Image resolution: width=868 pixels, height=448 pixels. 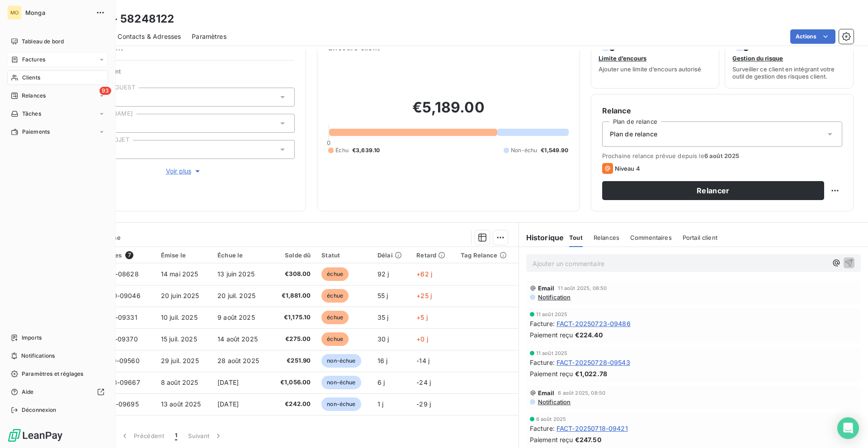 What do you see at coordinates (592, 428) in the screenshot?
I see `span: FACT-20250718-09421` at bounding box center [592, 428].